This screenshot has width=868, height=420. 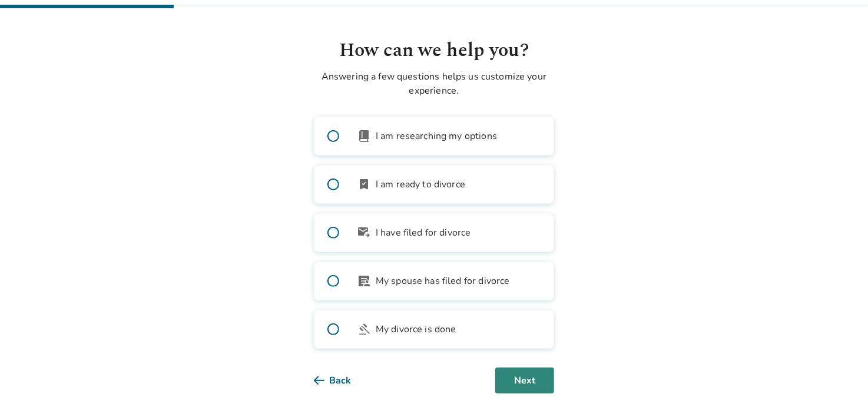 I want to click on p: Answering a few questions helps us customize your experience., so click(x=434, y=84).